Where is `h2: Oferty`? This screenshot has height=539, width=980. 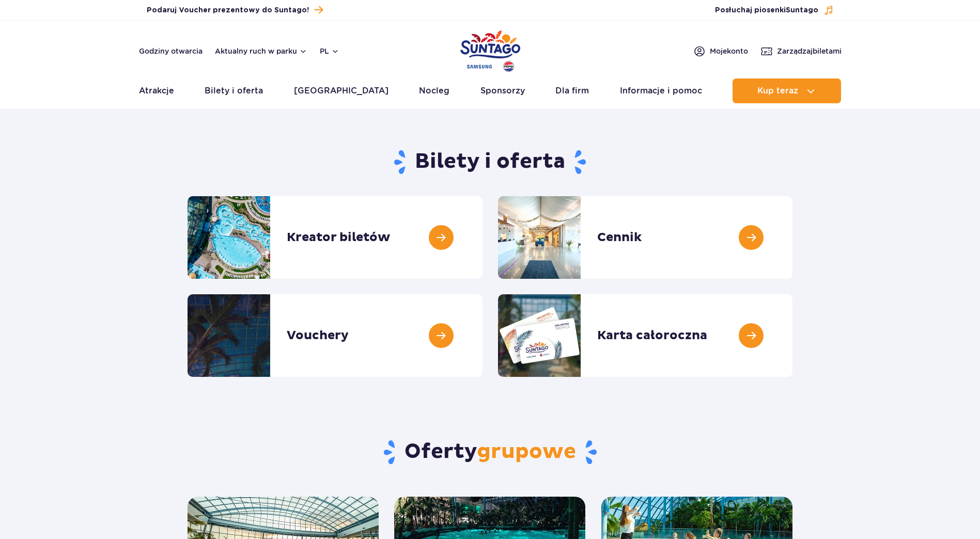 h2: Oferty is located at coordinates (490, 453).